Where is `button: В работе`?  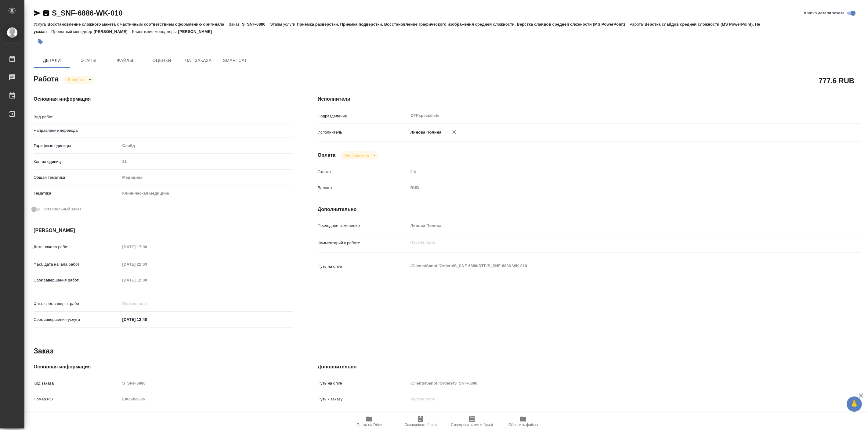 button: В работе is located at coordinates (76, 80).